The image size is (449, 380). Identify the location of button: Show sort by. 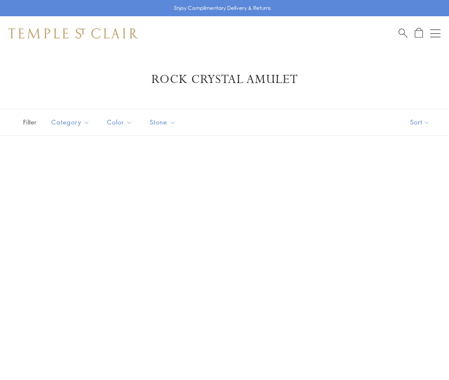
(420, 122).